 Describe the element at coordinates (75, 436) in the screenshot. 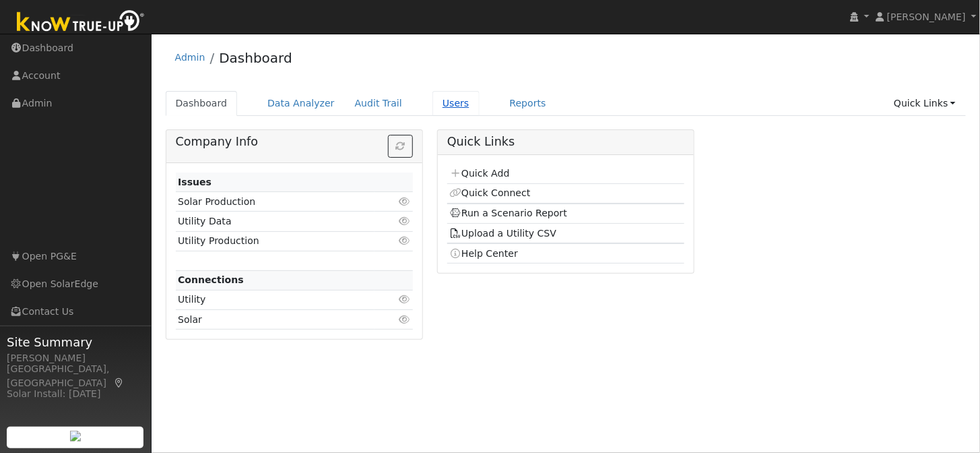

I see `img: retrieve` at that location.